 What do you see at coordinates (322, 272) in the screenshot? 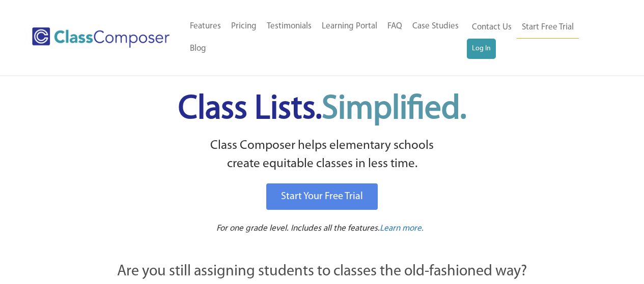
I see `p: Are you still assigning students to classes the old-fashioned way?` at bounding box center [322, 272].